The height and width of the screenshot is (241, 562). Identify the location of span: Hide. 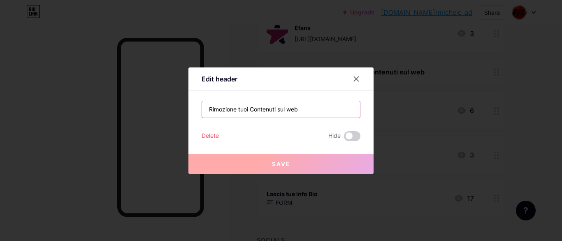
(334, 136).